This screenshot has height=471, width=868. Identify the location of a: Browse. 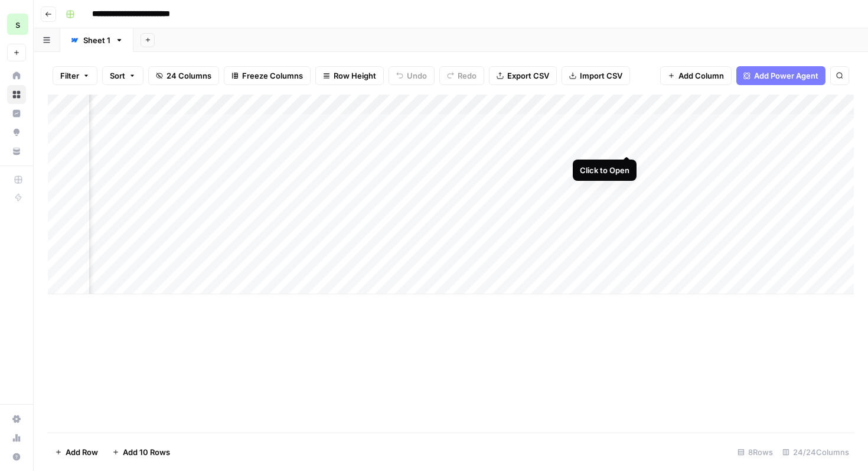
(17, 94).